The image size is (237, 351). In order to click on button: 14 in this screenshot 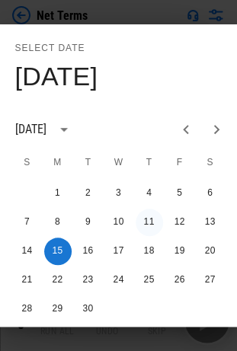, I will do `click(27, 251)`.